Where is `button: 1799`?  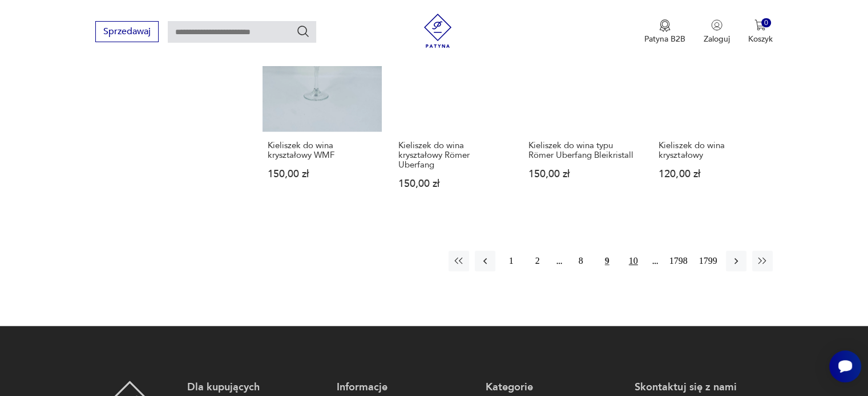 button: 1799 is located at coordinates (708, 261).